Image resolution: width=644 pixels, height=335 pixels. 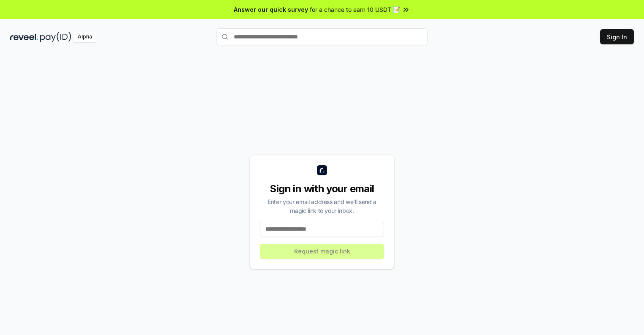 What do you see at coordinates (271, 9) in the screenshot?
I see `span: Answer our quick survey` at bounding box center [271, 9].